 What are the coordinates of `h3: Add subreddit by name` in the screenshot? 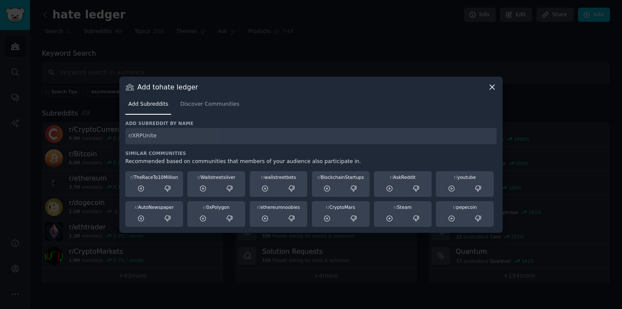 It's located at (311, 123).